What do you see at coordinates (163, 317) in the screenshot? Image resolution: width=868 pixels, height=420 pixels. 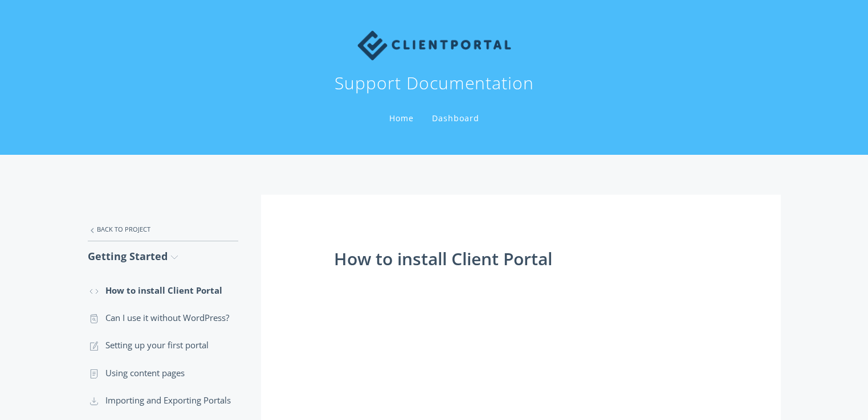 I see `a: Can I use it without WordPress?` at bounding box center [163, 317].